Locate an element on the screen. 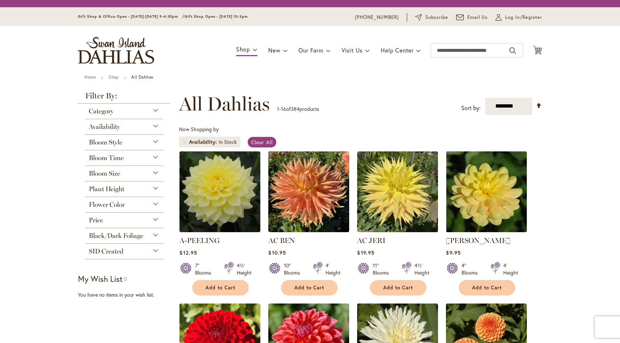 Image resolution: width=620 pixels, height=343 pixels. a: A-PEELING is located at coordinates (199, 241).